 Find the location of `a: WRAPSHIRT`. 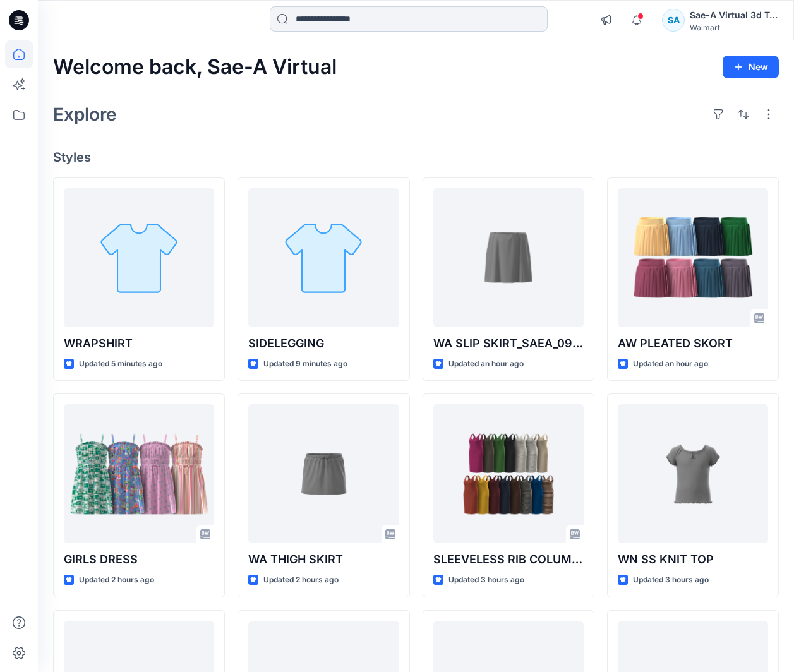

a: WRAPSHIRT is located at coordinates (139, 258).